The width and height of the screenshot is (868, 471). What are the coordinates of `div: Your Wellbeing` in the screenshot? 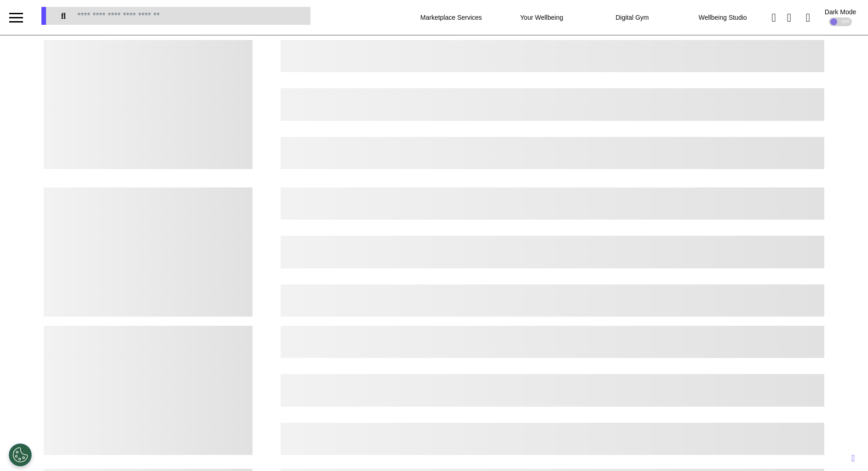 It's located at (541, 18).